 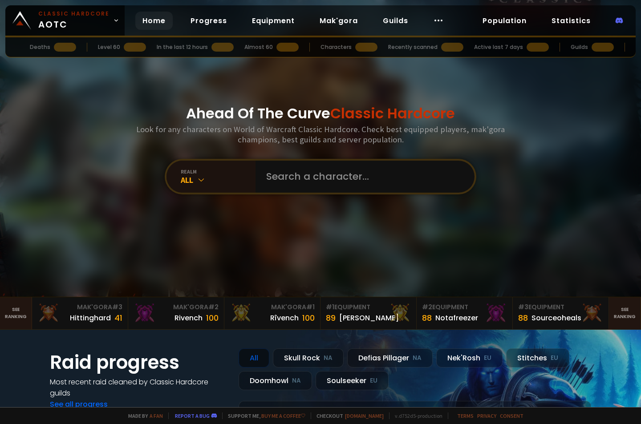 I want to click on a: Guilds, so click(x=395, y=20).